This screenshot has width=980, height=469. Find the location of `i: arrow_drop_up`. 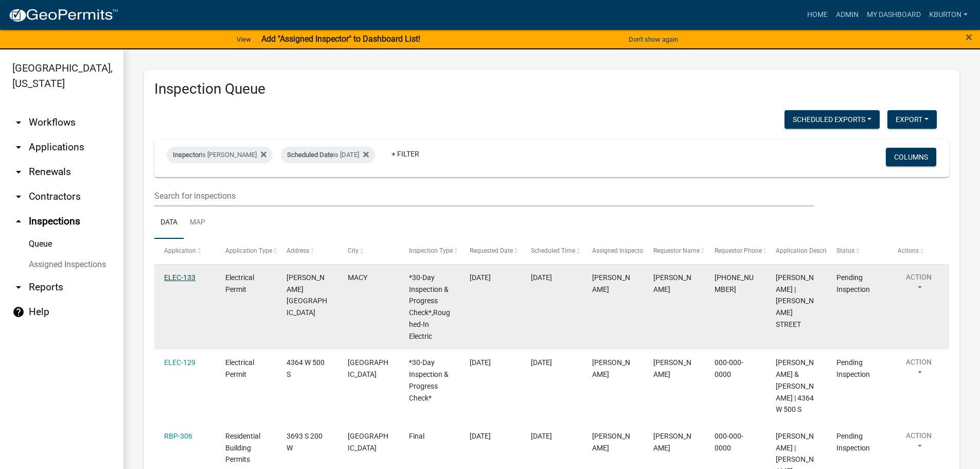

i: arrow_drop_up is located at coordinates (19, 221).